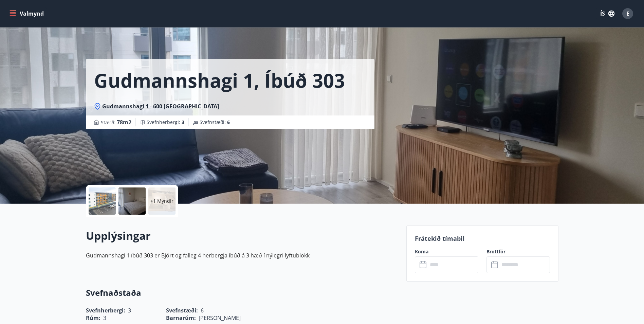  What do you see at coordinates (219, 80) in the screenshot?
I see `h1: Gudmannshagi 1, íbúð 303` at bounding box center [219, 80].